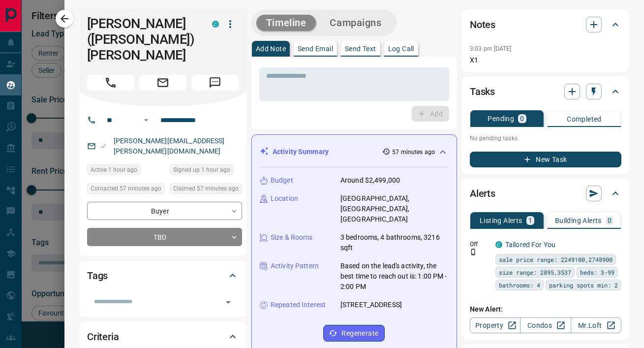  Describe the element at coordinates (284, 198) in the screenshot. I see `p: Location` at that location.